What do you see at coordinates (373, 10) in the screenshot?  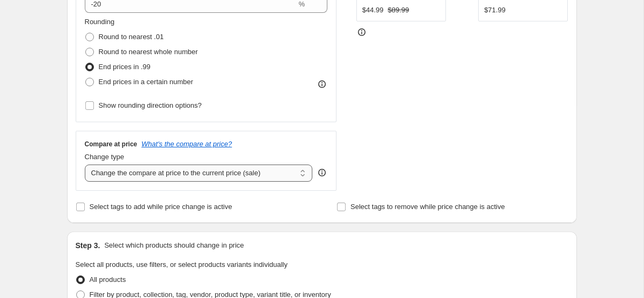 I see `div: $44.99` at bounding box center [373, 10].